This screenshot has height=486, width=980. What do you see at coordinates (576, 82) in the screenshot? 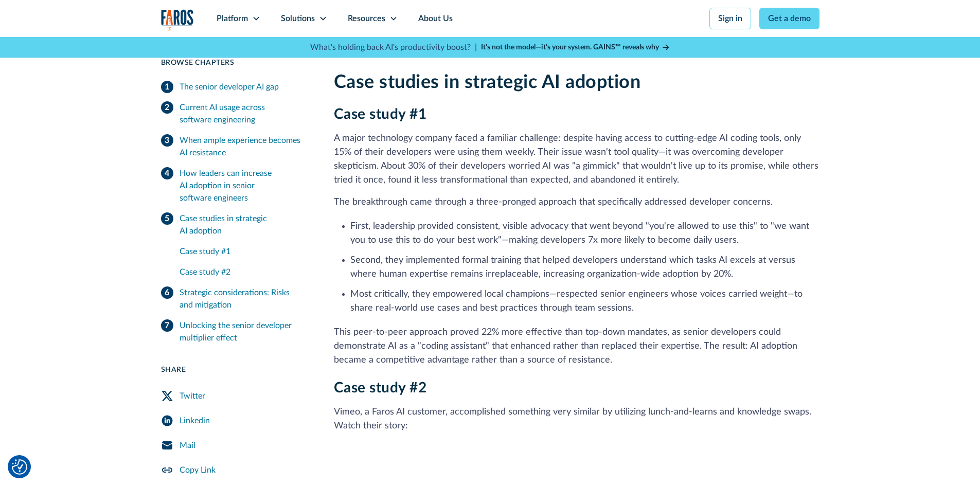
I see `h2: Case studies in strategic AI adoption` at bounding box center [576, 82].